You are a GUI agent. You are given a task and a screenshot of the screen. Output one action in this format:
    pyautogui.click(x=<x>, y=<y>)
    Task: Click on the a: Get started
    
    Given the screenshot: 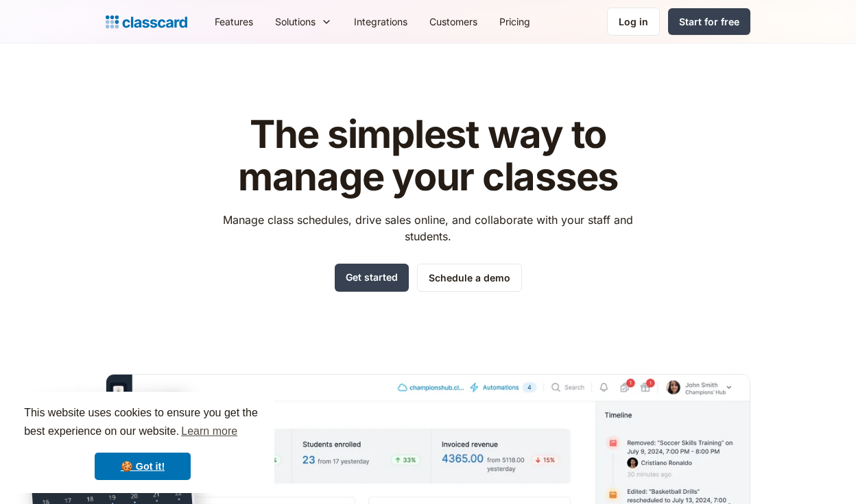 What is the action you would take?
    pyautogui.click(x=372, y=278)
    